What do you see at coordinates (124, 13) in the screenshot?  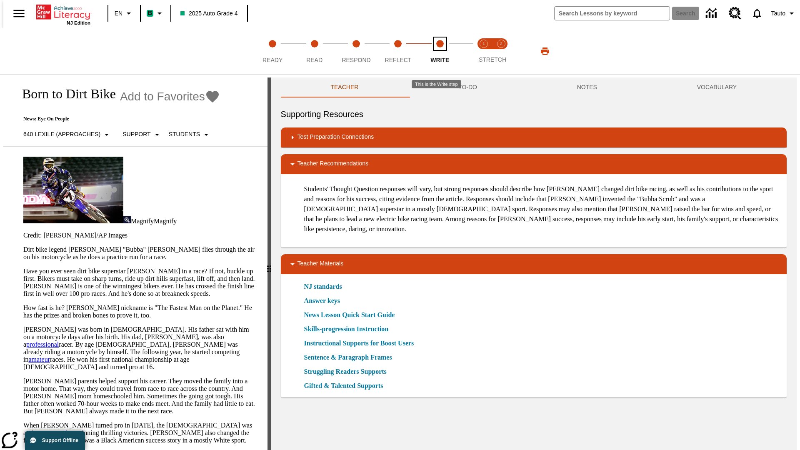 I see `button: Language: EN, Select a language` at bounding box center [124, 13].